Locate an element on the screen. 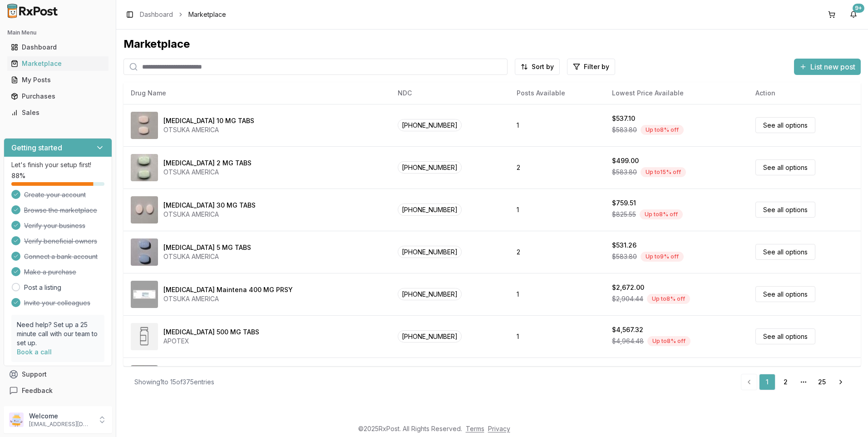 This screenshot has height=437, width=868. span: $825.55 is located at coordinates (624, 215).